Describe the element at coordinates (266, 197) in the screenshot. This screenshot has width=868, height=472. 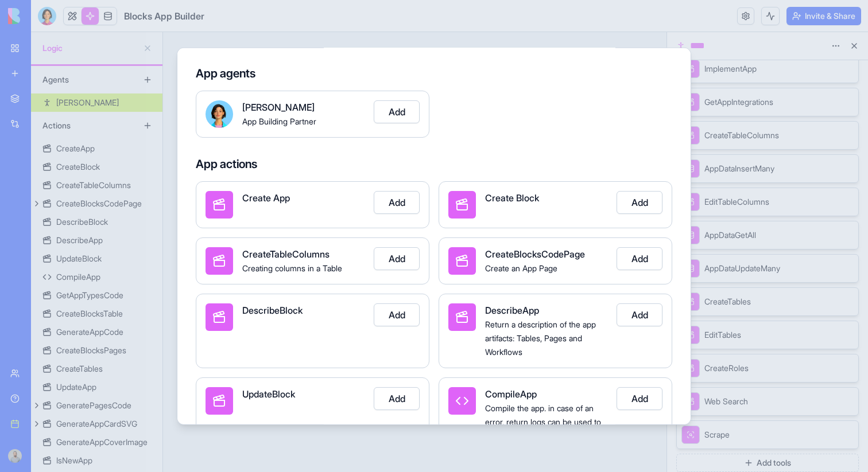
I see `span: Create App` at that location.